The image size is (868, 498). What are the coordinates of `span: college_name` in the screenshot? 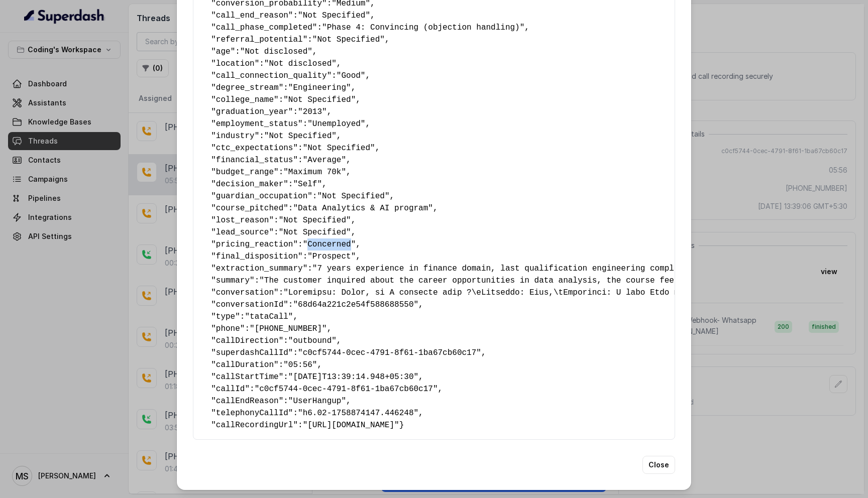 It's located at (244, 100).